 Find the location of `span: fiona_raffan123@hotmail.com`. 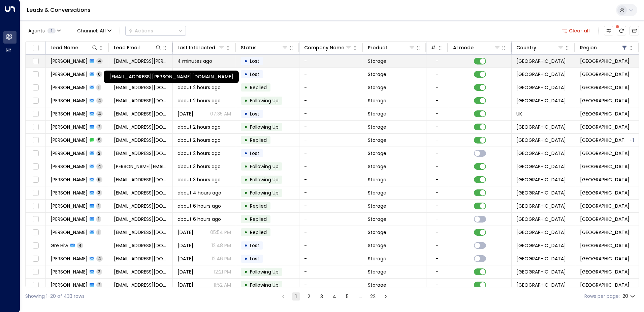

span: fiona_raffan123@hotmail.com is located at coordinates (140, 219).